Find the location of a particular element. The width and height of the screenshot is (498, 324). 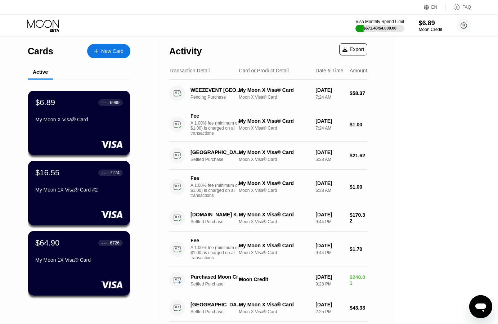

div: $64.90● ● ● ●6726My Moon 1X Visa® Card is located at coordinates (79, 263).